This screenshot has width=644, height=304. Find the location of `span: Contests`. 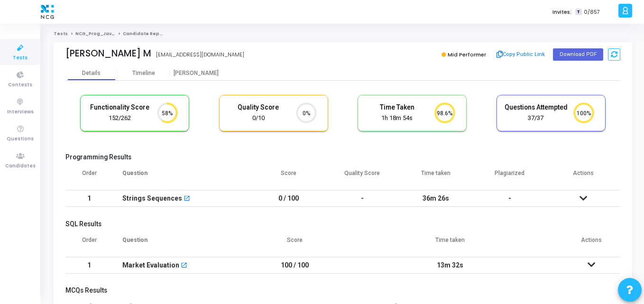

span: Contests is located at coordinates (20, 85).